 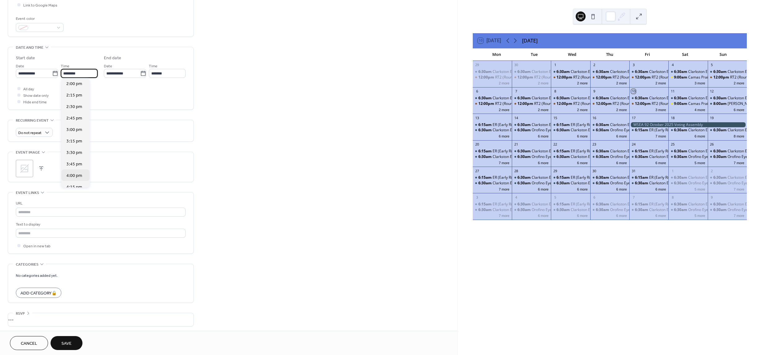 I want to click on div: 1, so click(x=555, y=65).